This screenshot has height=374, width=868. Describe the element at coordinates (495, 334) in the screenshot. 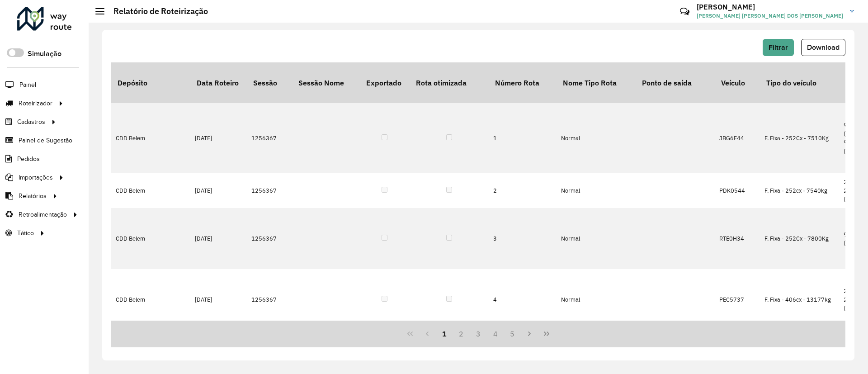

I see `button: 4` at that location.